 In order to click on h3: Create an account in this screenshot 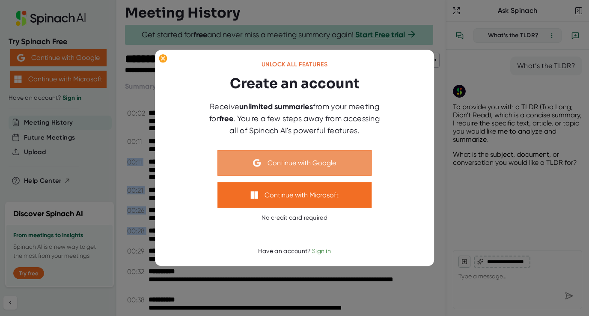, I will do `click(295, 84)`.